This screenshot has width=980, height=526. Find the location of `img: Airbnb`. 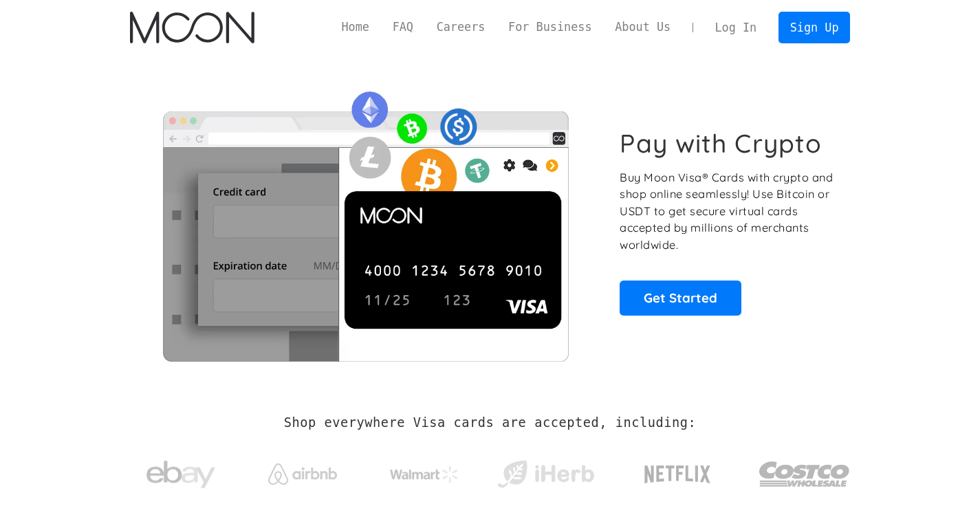

img: Airbnb is located at coordinates (302, 474).